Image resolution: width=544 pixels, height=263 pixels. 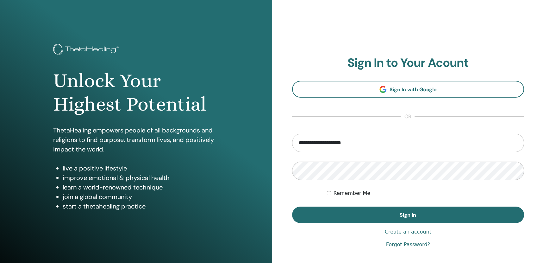 What do you see at coordinates (140, 187) in the screenshot?
I see `li: learn a world-renowned technique` at bounding box center [140, 187].